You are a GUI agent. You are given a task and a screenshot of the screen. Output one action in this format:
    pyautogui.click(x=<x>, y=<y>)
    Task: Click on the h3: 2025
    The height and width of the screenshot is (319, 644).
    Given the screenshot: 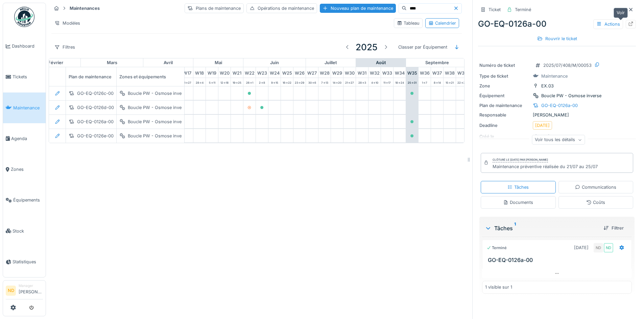 What is the action you would take?
    pyautogui.click(x=366, y=47)
    